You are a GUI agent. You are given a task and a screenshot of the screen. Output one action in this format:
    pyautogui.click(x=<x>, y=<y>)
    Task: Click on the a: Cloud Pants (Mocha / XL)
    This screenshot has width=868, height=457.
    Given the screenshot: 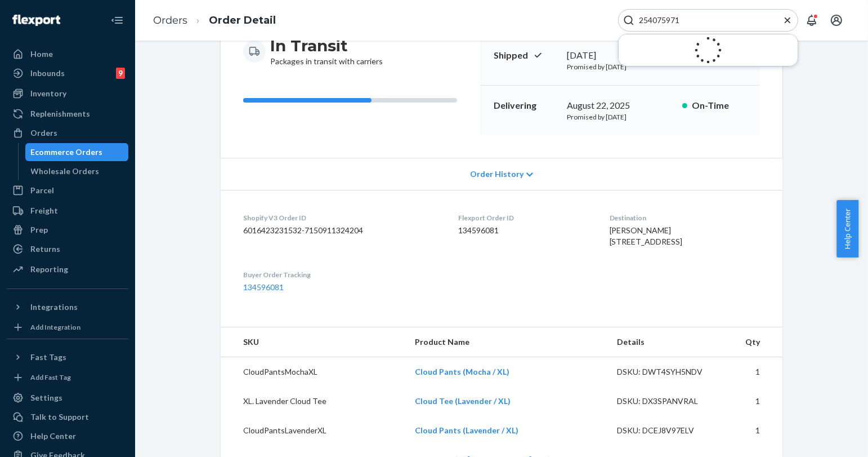 What is the action you would take?
    pyautogui.click(x=462, y=371)
    